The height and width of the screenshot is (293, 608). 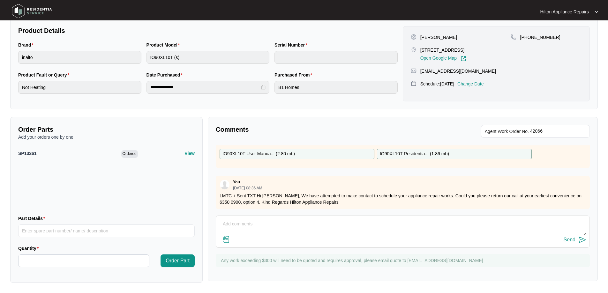 I want to click on input: Add Agent Work Order No., so click(x=558, y=132).